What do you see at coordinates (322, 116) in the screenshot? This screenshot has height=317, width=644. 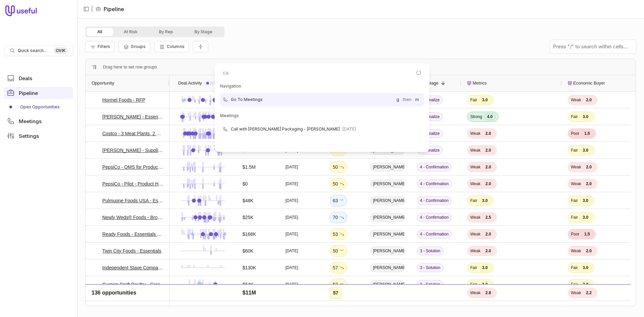 I see `div: Suggestions` at bounding box center [322, 116].